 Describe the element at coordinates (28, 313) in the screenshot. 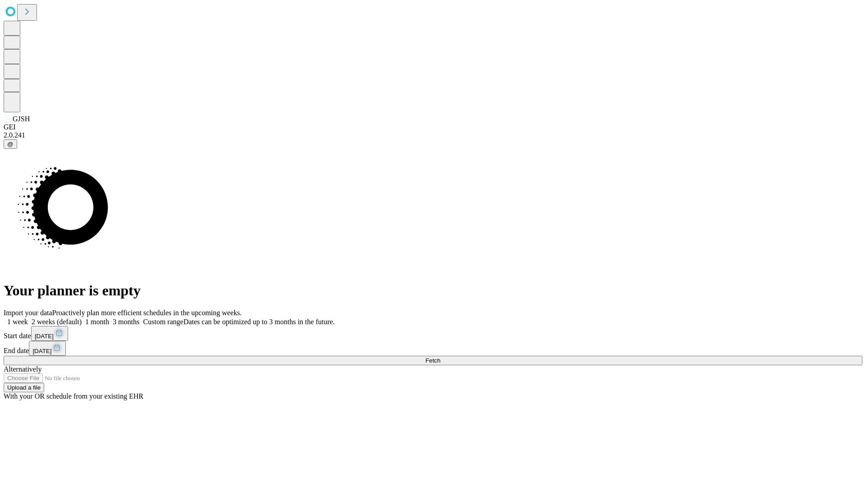

I see `span: Import your data` at that location.